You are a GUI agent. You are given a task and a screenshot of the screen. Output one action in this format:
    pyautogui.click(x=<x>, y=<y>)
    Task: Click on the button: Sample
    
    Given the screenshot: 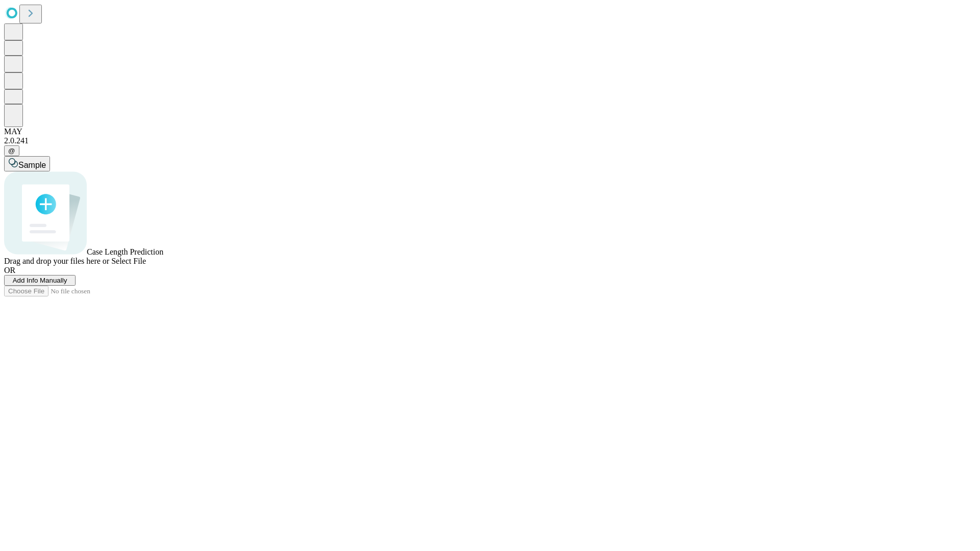 What is the action you would take?
    pyautogui.click(x=27, y=163)
    